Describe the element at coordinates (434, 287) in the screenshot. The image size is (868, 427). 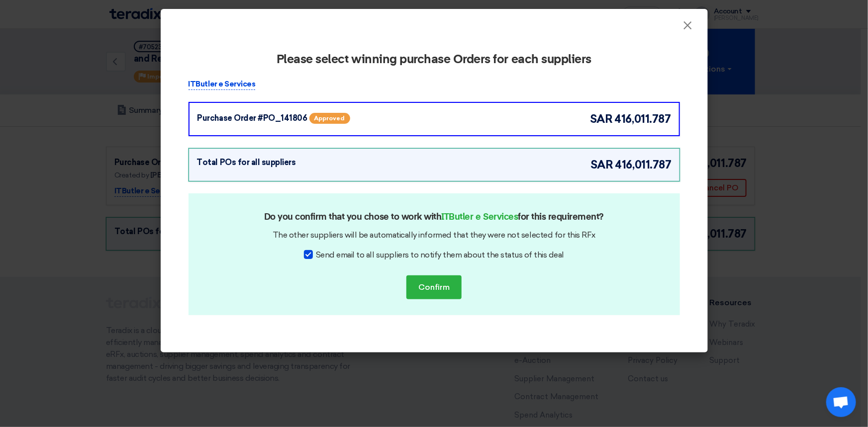
I see `button: Confirm` at that location.